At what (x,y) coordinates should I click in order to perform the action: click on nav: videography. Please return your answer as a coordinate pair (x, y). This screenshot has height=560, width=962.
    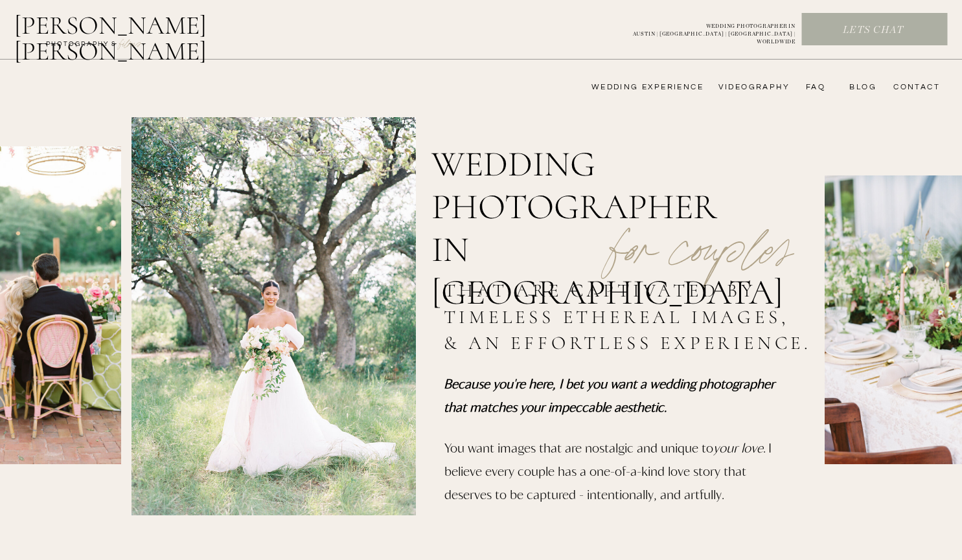
    Looking at the image, I should click on (752, 87).